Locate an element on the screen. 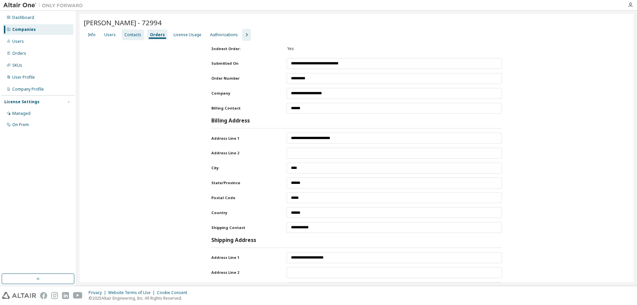  div: User Profile is located at coordinates (24, 77).